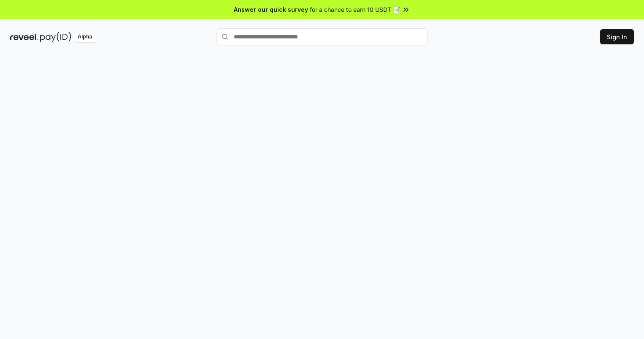 The height and width of the screenshot is (339, 644). What do you see at coordinates (56, 37) in the screenshot?
I see `img: pay_id` at bounding box center [56, 37].